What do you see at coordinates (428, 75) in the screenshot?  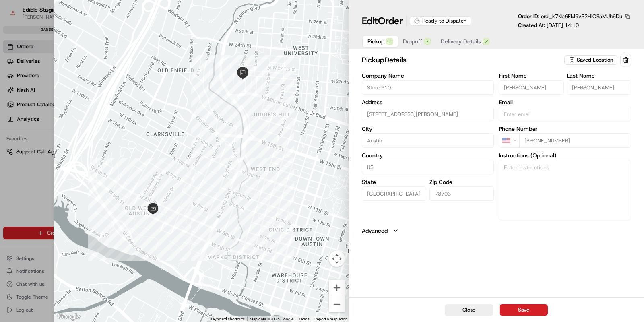 I see `label: Company Name` at bounding box center [428, 75].